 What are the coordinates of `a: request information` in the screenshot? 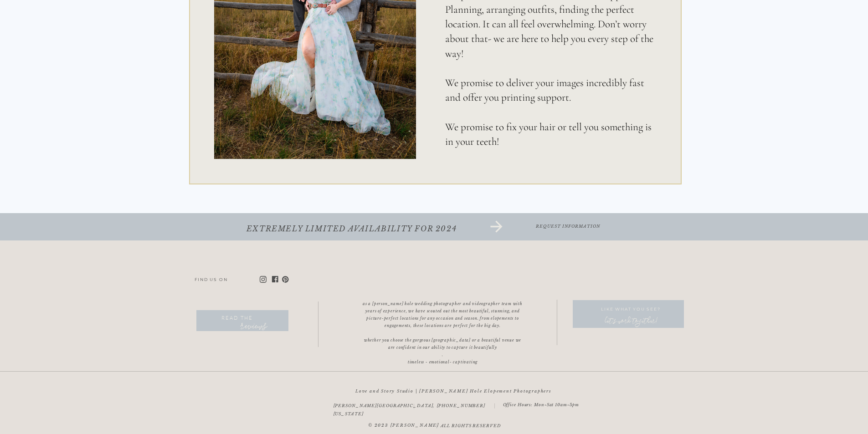 It's located at (568, 233).